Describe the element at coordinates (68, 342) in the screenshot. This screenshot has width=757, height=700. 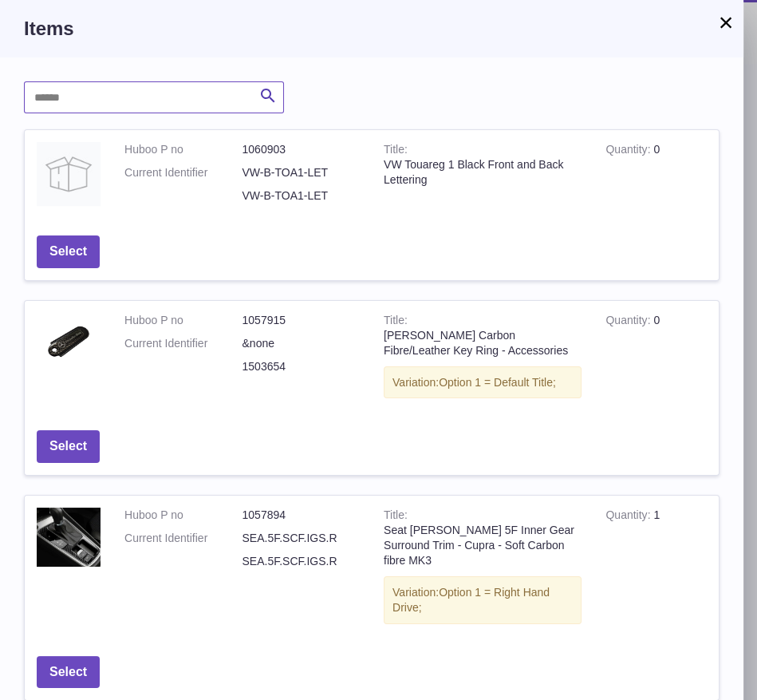
I see `img: Mercedes Black Carbon Fibre/Leather Key Ring - Accessories` at that location.